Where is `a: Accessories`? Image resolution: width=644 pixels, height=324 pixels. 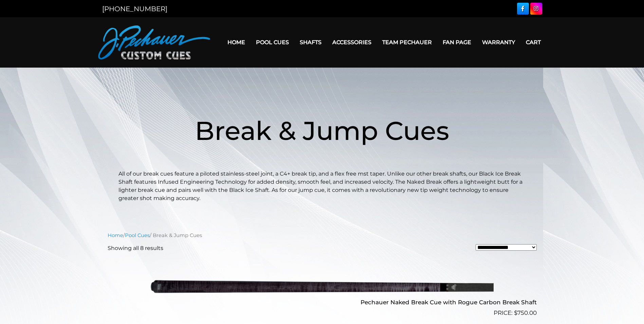
a: Accessories is located at coordinates (352, 42).